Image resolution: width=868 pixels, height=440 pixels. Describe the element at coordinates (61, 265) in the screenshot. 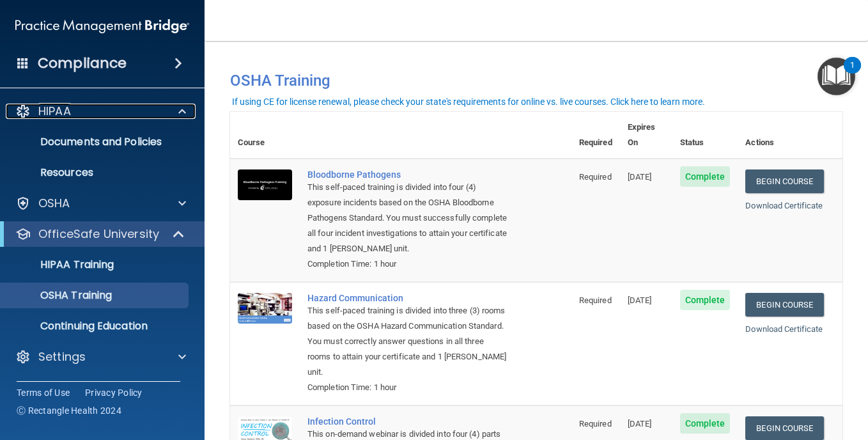

I see `p: HIPAA Training` at that location.